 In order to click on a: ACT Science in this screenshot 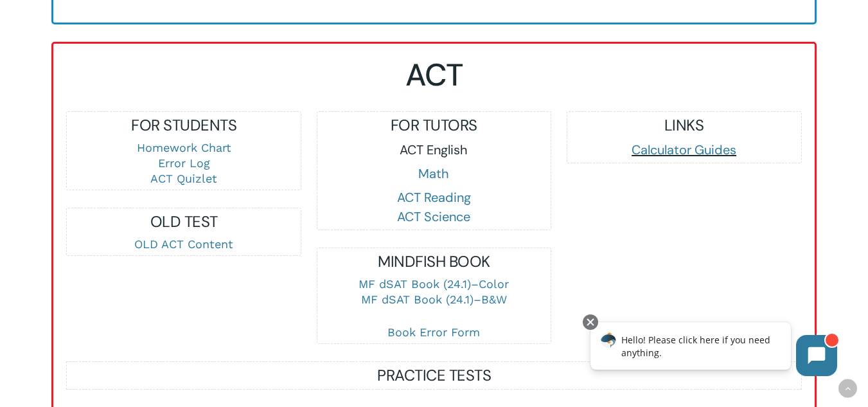, I will do `click(434, 217)`.